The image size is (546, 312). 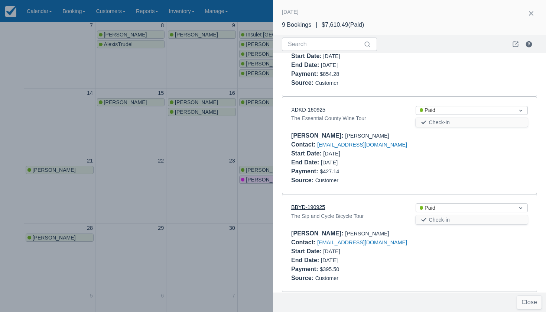 I want to click on div: The Essential County Wine Tour, so click(x=347, y=118).